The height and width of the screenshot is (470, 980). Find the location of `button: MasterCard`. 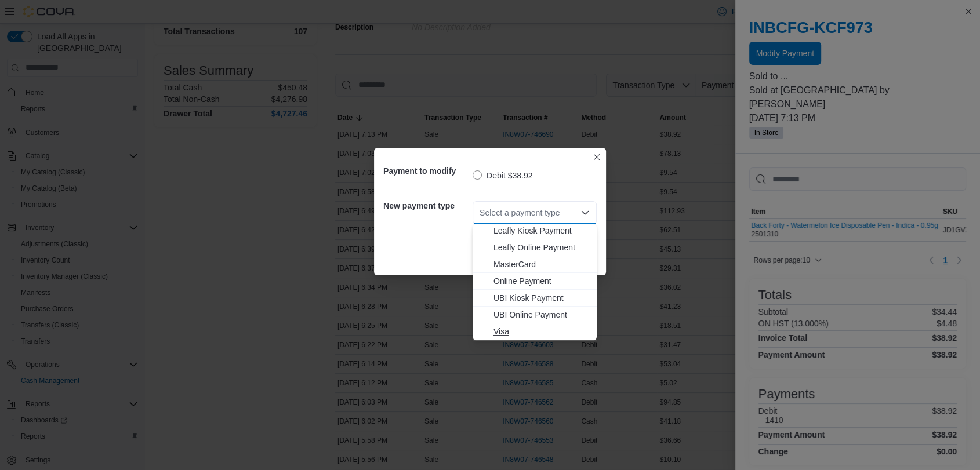

button: MasterCard is located at coordinates (534, 264).